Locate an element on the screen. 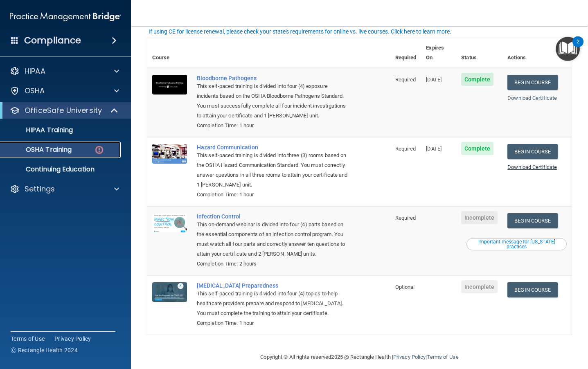  th: Course is located at coordinates (170, 53).